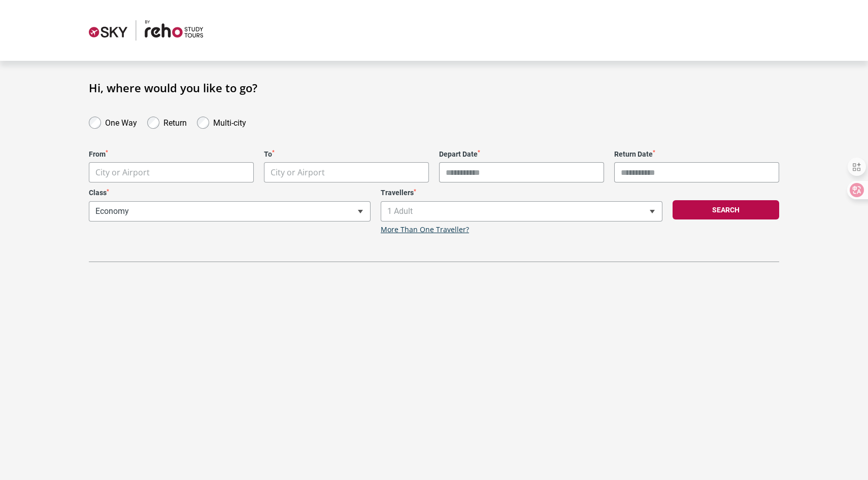  Describe the element at coordinates (230, 122) in the screenshot. I see `label: Multi-city` at that location.